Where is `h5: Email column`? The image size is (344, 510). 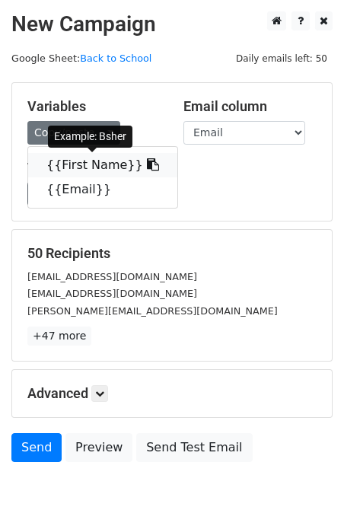
h5: Email column is located at coordinates (250, 107).